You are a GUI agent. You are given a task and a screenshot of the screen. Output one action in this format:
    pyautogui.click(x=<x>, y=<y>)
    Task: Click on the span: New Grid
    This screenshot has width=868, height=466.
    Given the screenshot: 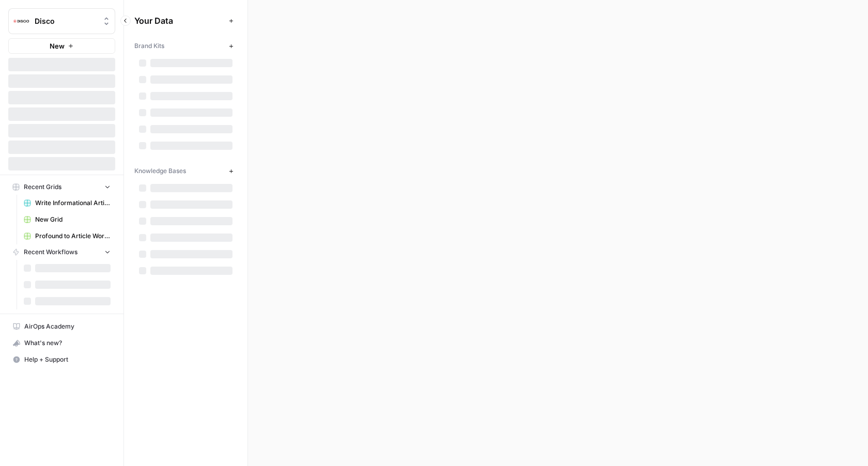 What is the action you would take?
    pyautogui.click(x=73, y=219)
    